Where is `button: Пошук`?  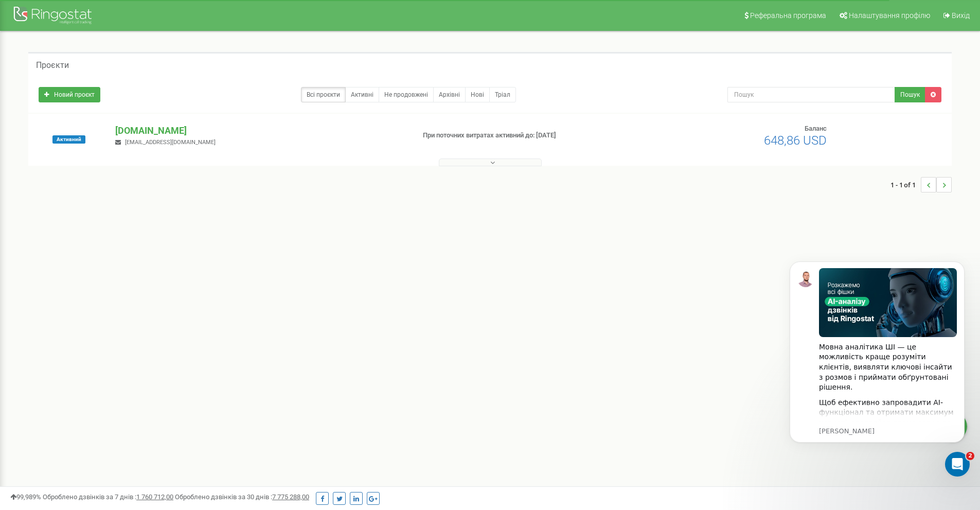
button: Пошук is located at coordinates (910, 95).